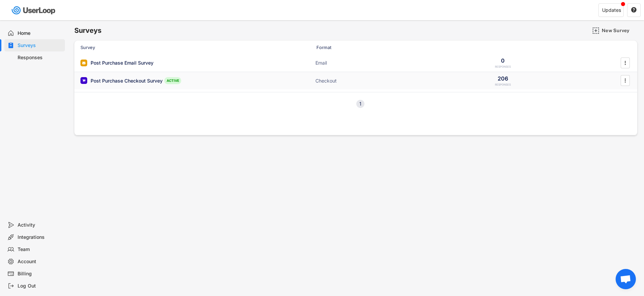 The height and width of the screenshot is (296, 644). What do you see at coordinates (611, 10) in the screenshot?
I see `div: Updates` at bounding box center [611, 10].